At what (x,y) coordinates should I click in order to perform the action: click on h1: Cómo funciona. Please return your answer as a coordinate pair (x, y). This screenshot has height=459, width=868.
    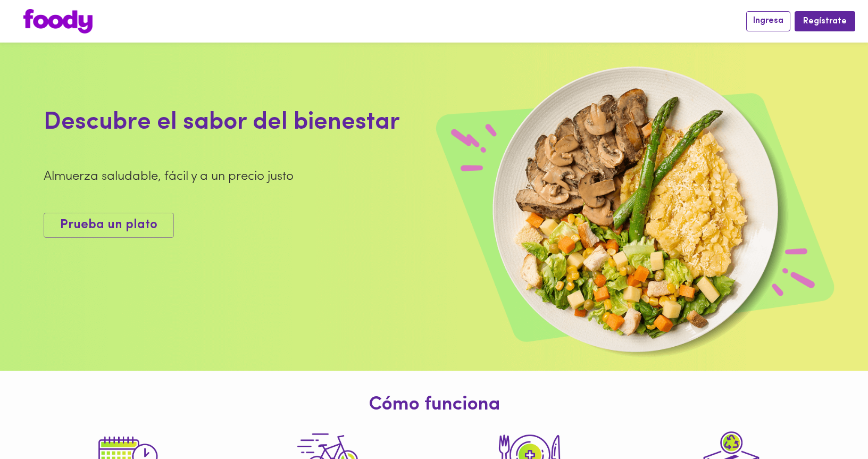
    Looking at the image, I should click on (434, 405).